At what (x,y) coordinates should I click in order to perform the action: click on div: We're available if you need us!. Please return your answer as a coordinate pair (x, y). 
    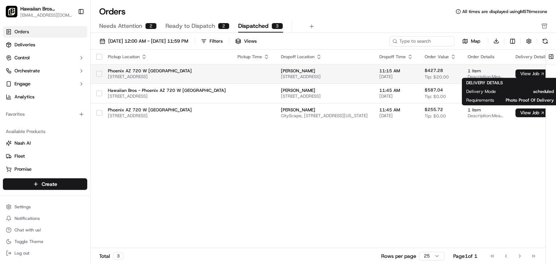
    Looking at the image, I should click on (58, 79).